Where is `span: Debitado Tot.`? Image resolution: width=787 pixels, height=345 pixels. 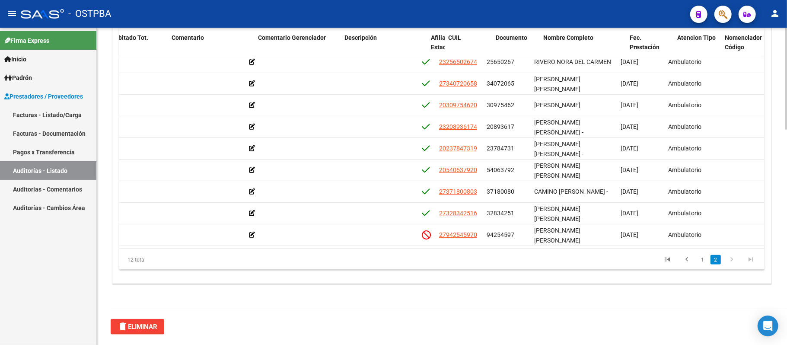 span: Debitado Tot. is located at coordinates (130, 38).